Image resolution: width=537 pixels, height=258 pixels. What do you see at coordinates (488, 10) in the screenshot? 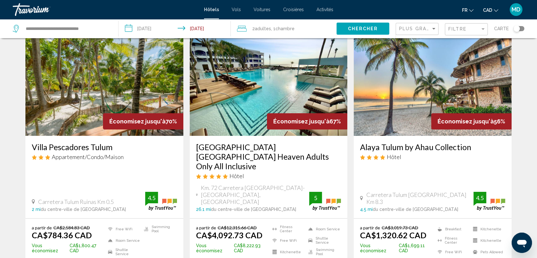
I see `span: CAD` at bounding box center [488, 10].